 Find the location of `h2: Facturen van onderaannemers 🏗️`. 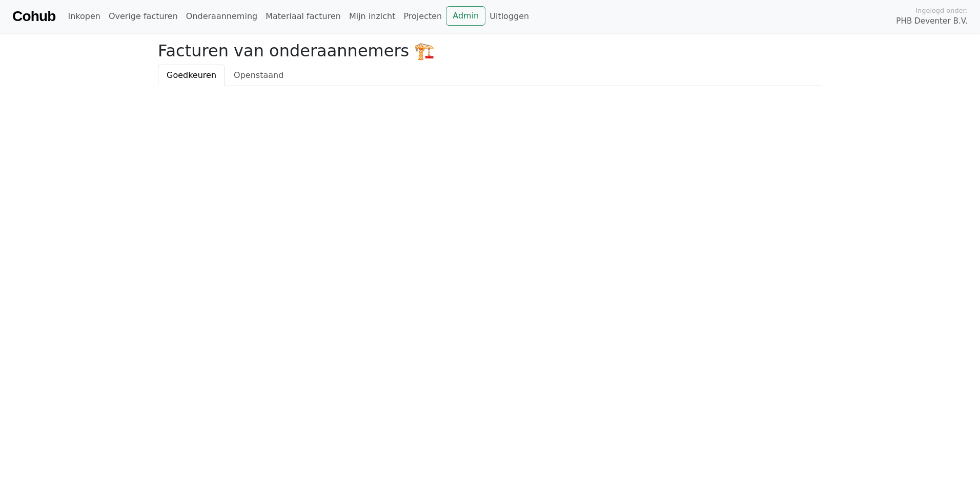

h2: Facturen van onderaannemers 🏗️ is located at coordinates (490, 51).